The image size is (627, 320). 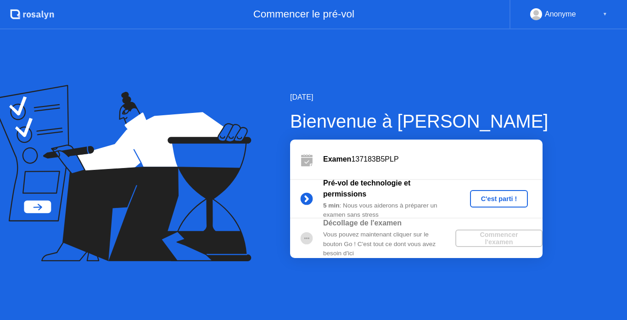 I want to click on div: Commencer l'examen, so click(x=499, y=238).